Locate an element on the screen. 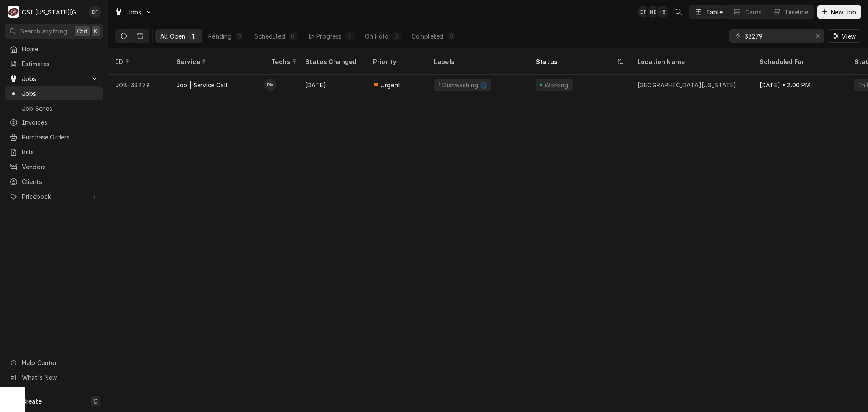 This screenshot has height=412, width=868. div: Scheduled is located at coordinates (269, 36).